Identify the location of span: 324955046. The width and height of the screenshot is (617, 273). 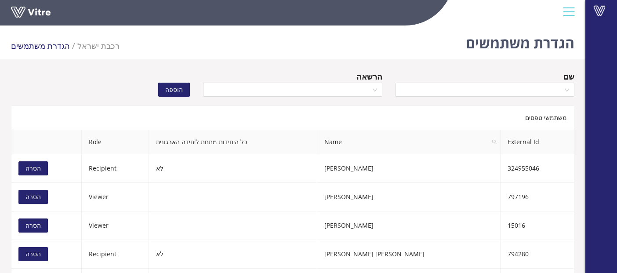
(523, 168).